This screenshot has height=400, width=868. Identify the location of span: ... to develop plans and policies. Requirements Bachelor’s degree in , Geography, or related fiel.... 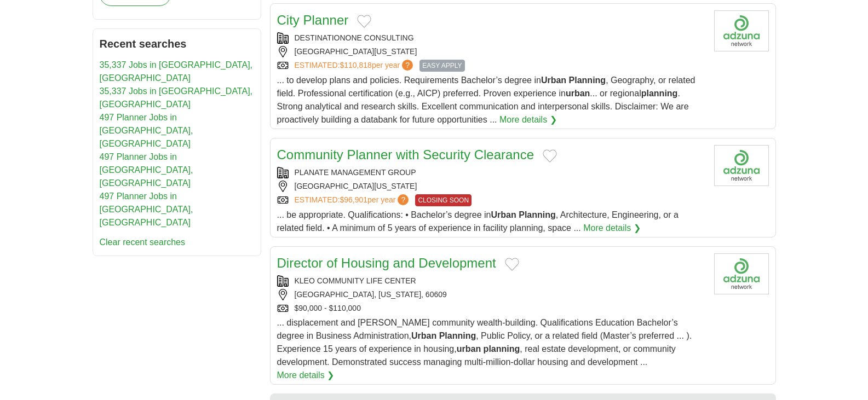
(486, 100).